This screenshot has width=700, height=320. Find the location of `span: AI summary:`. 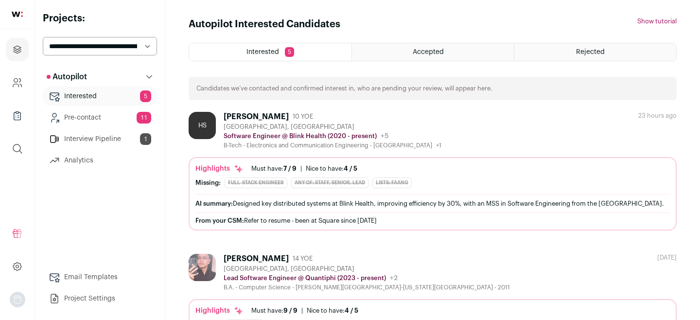

span: AI summary: is located at coordinates (214, 203).